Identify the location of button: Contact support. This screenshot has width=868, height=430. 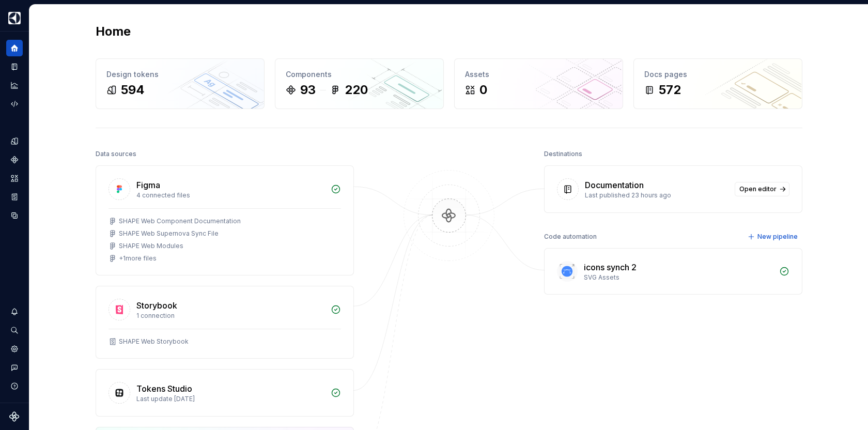
(14, 367).